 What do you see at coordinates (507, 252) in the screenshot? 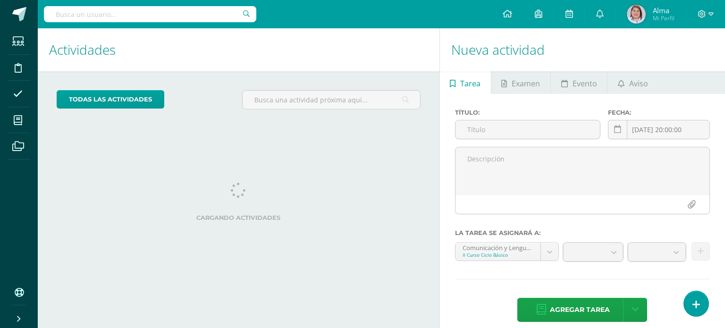
I see `a: Comunicación y Lenguaje, Idioma Español 'A'II Curso Ciclo Básico` at bounding box center [507, 252].